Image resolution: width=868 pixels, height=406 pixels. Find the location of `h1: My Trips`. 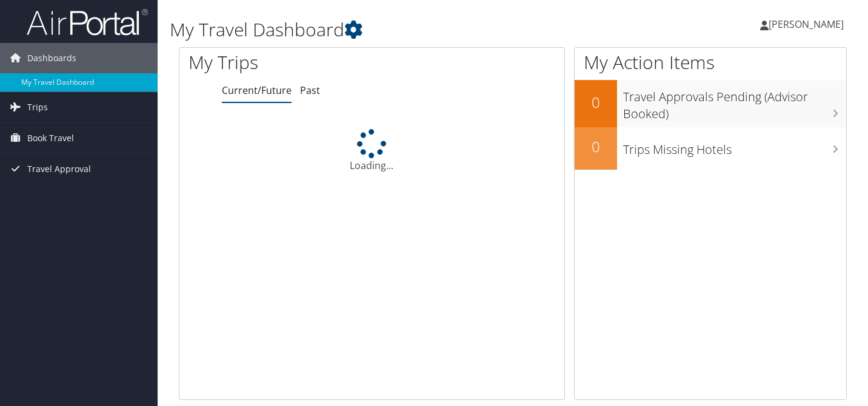

h1: My Trips is located at coordinates (292, 62).